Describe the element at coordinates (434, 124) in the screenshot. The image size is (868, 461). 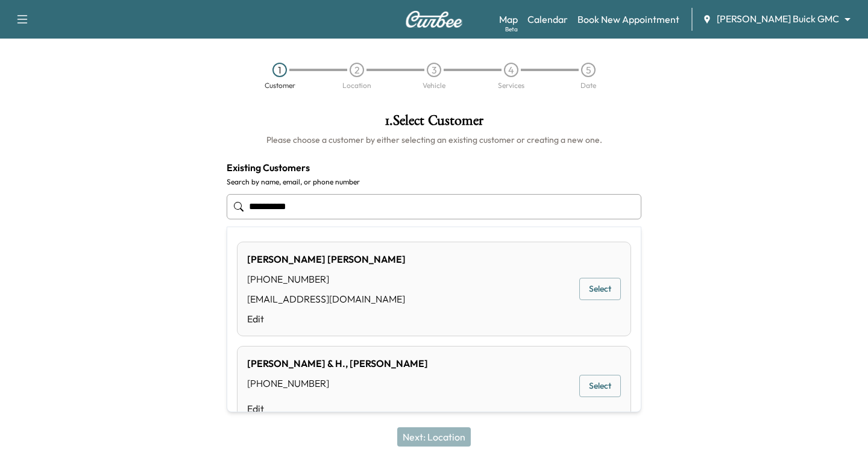
I see `h1: 1 . Select Customer` at that location.